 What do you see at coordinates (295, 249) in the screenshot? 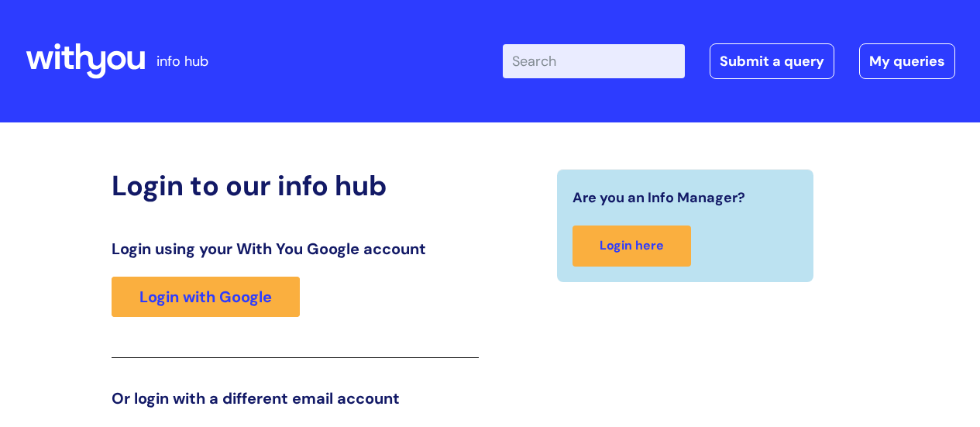
I see `h3: Login using your With You Google account` at bounding box center [295, 249].